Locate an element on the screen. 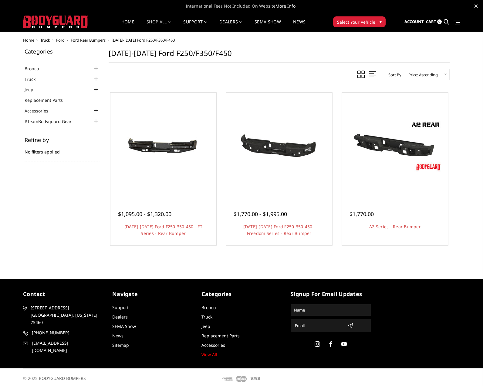  span: Ford Rear Bumpers is located at coordinates (88, 40).